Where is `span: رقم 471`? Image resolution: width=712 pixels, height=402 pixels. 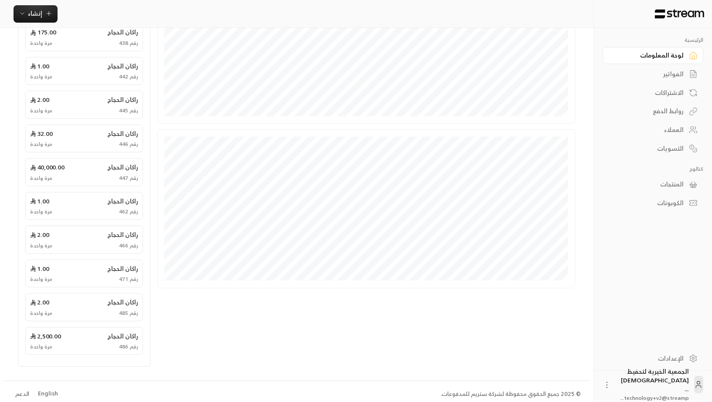
span: رقم 471 is located at coordinates (129, 279).